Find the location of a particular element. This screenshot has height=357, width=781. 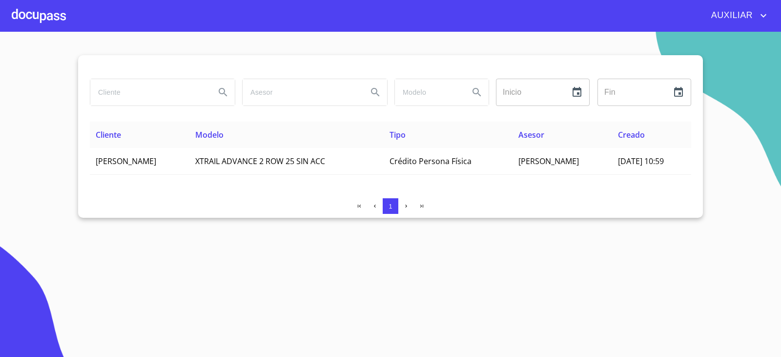

span: Creado is located at coordinates (631, 135).